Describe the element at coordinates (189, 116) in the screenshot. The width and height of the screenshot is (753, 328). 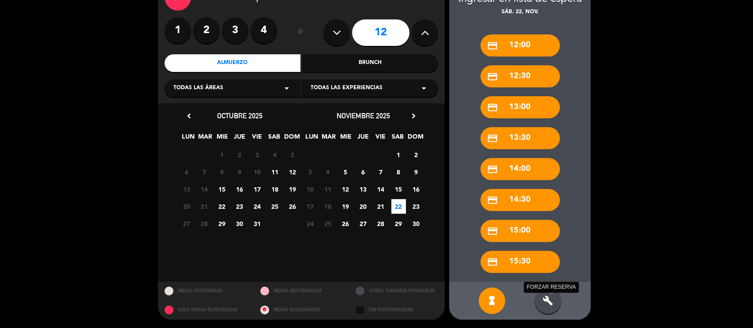
I see `i: chevron_left` at that location.